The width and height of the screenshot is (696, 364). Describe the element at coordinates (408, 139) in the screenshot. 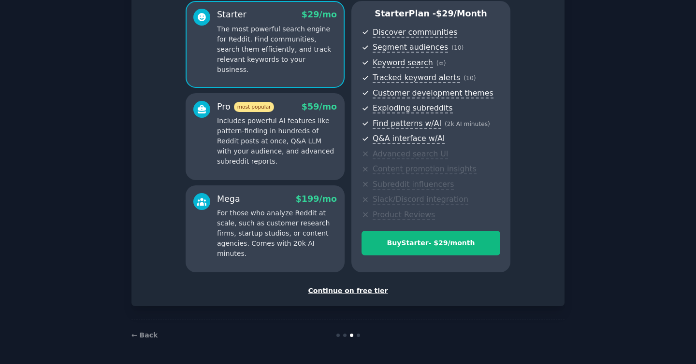

I see `span: Q&A interface w/AI` at that location.